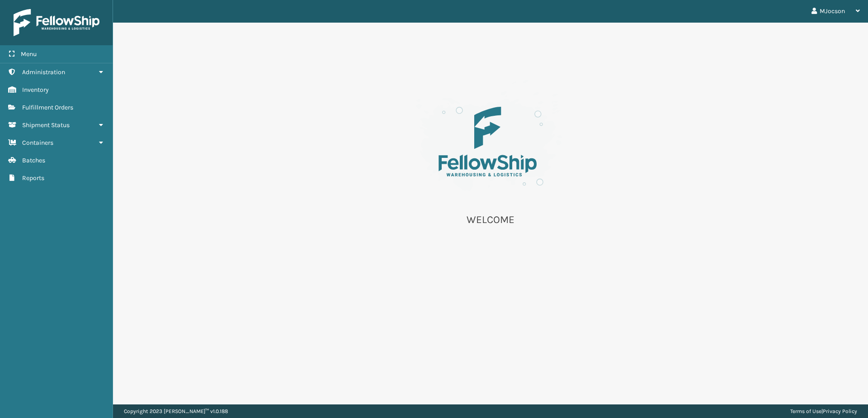 Image resolution: width=868 pixels, height=418 pixels. What do you see at coordinates (29, 54) in the screenshot?
I see `span: Menu` at bounding box center [29, 54].